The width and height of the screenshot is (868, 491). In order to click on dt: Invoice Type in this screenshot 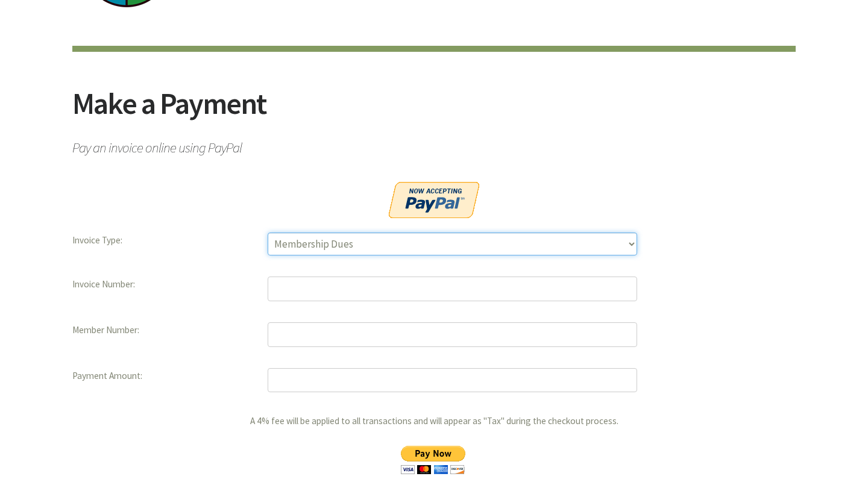, I will do `click(163, 240)`.